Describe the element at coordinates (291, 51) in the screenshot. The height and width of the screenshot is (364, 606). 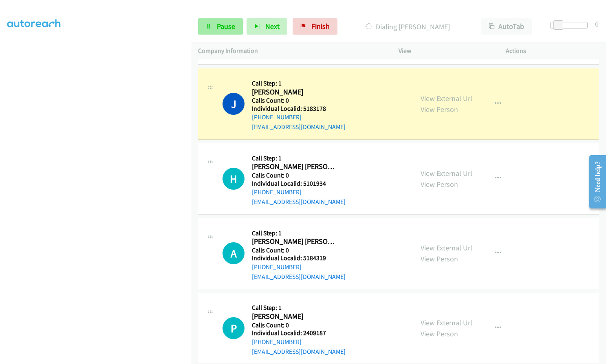
I see `p: Company Information` at that location.